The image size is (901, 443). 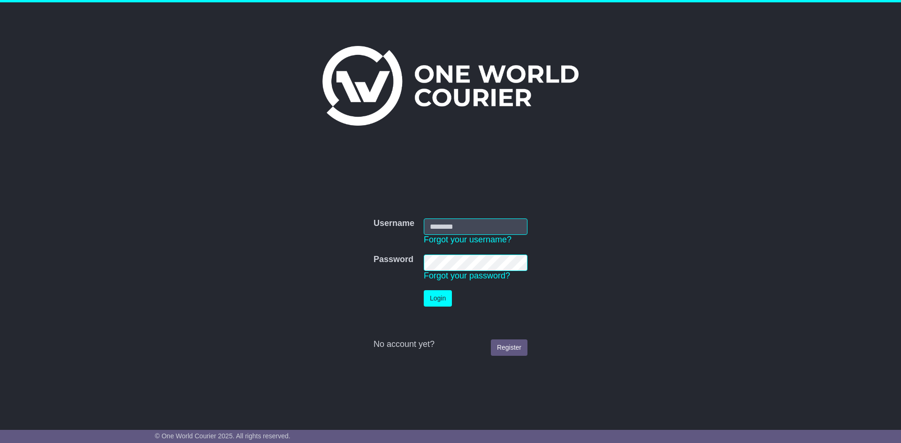 What do you see at coordinates (222, 436) in the screenshot?
I see `span: © One World Courier 2025. All rights reserved.` at bounding box center [222, 436].